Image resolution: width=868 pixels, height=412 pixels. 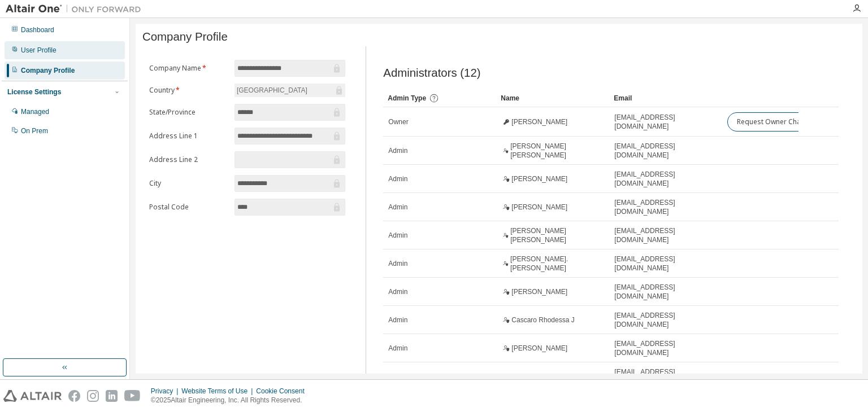 I want to click on label: Address Line 2, so click(x=188, y=160).